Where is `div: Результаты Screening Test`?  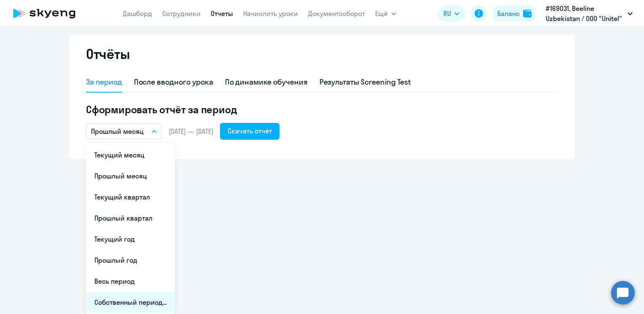 div: Результаты Screening Test is located at coordinates (365, 82).